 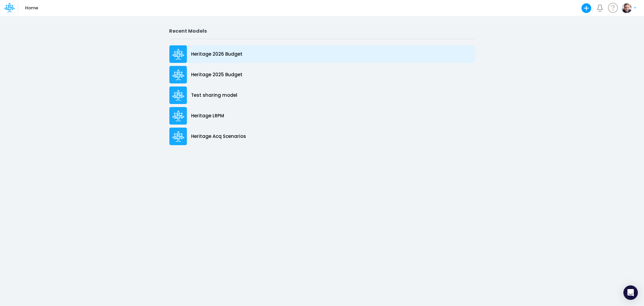 What do you see at coordinates (217, 54) in the screenshot?
I see `p: Heritage 2026 Budget` at bounding box center [217, 54].